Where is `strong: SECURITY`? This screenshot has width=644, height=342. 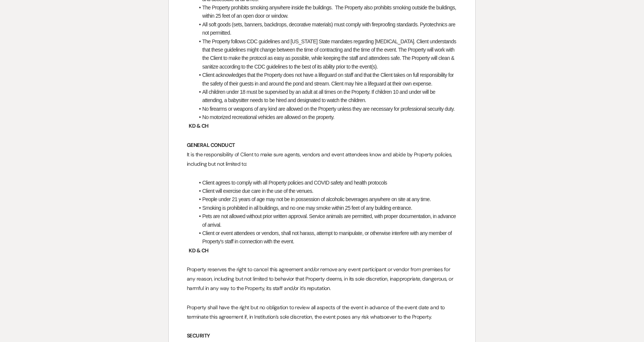 strong: SECURITY is located at coordinates (198, 336).